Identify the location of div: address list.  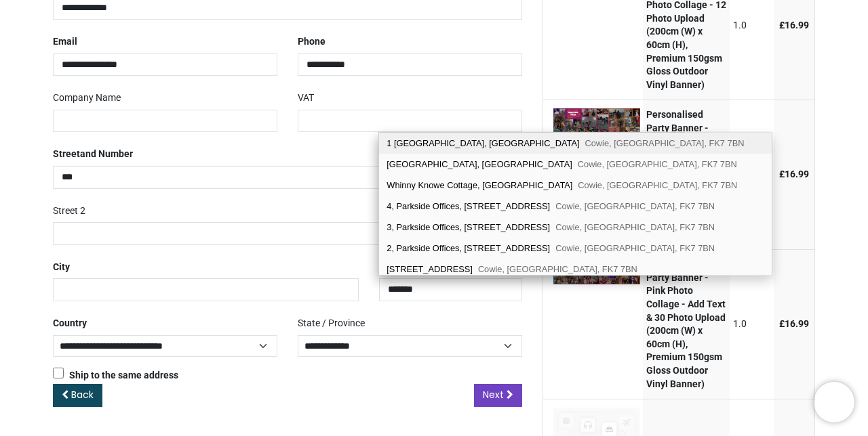
(574, 204).